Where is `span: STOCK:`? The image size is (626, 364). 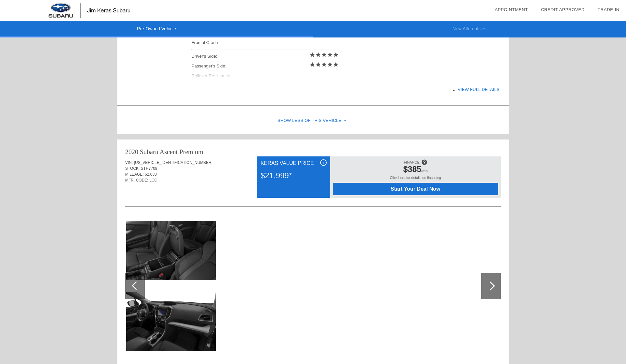 span: STOCK: is located at coordinates (132, 168).